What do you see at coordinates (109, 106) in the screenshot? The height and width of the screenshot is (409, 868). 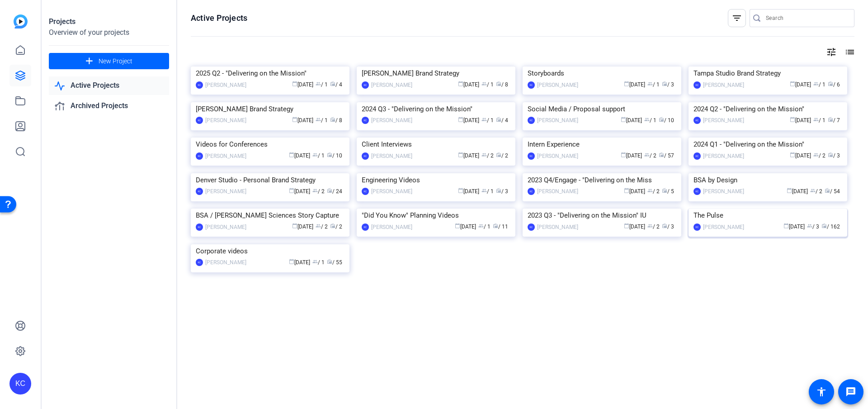 I see `a: Archived Projects` at bounding box center [109, 106].